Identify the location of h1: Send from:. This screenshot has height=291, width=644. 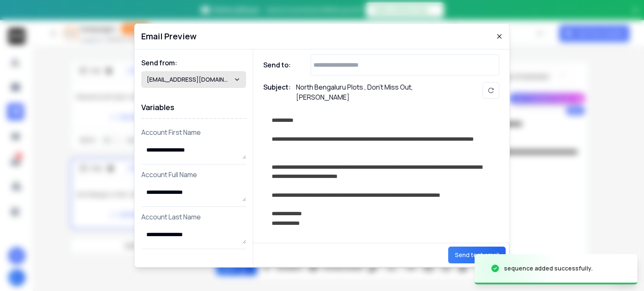
(193, 63).